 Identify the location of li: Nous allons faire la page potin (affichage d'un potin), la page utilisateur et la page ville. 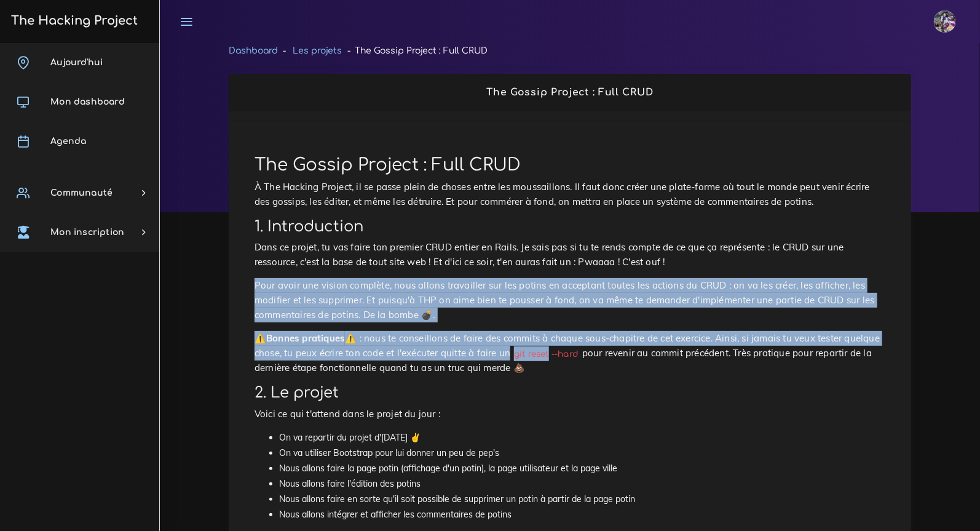
(582, 468).